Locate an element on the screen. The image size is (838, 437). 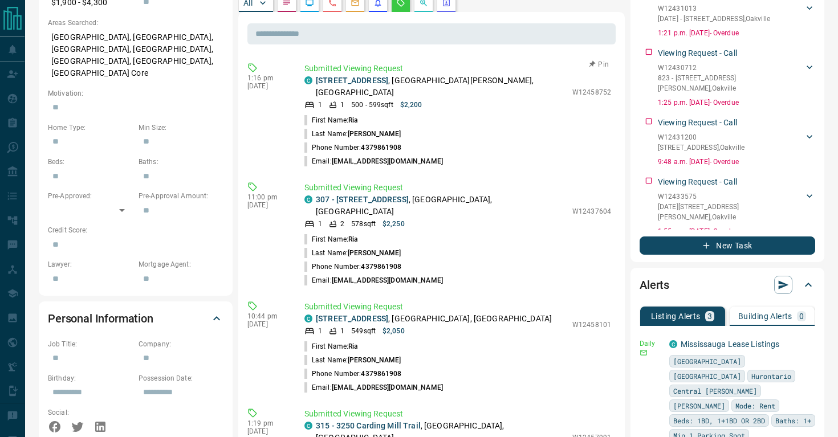
p: W12431200 is located at coordinates (701, 137).